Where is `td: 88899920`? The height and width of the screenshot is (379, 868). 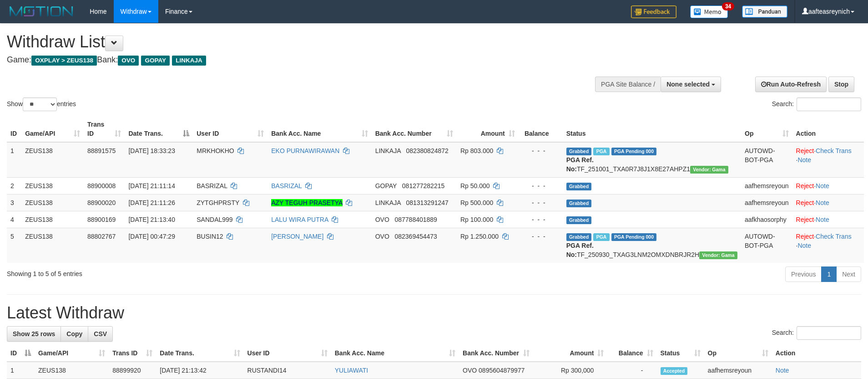
td: 88899920 is located at coordinates (132, 370).